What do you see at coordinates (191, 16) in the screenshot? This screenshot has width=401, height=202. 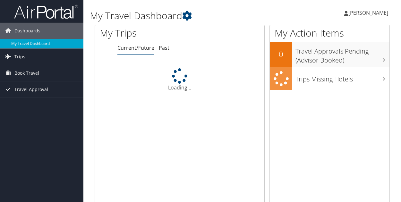 I see `h1: My Travel Dashboard` at bounding box center [191, 16].